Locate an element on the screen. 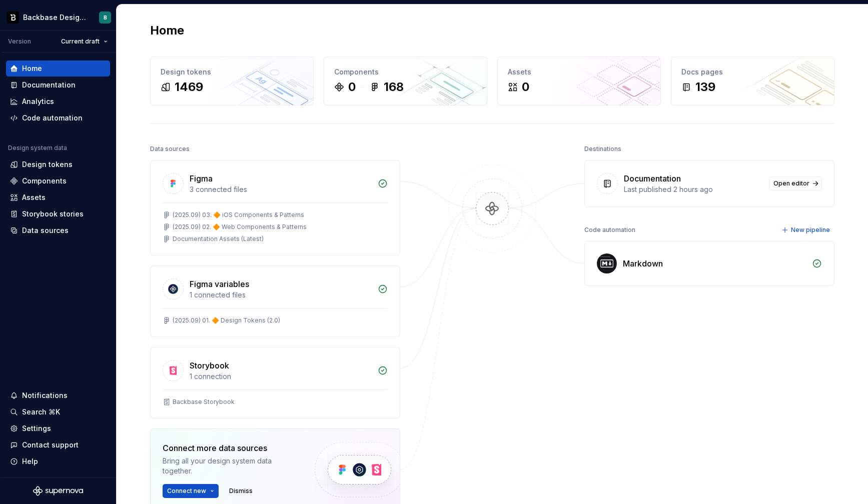 The height and width of the screenshot is (504, 868). img: ef5c8306-425d-487c-96cf-06dd46f3a532.png is located at coordinates (13, 17).